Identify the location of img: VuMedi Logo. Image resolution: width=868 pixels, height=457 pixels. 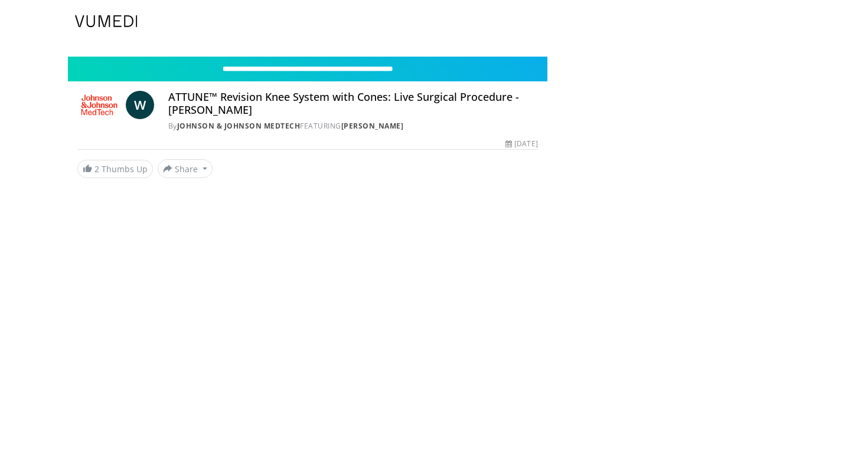
(107, 22).